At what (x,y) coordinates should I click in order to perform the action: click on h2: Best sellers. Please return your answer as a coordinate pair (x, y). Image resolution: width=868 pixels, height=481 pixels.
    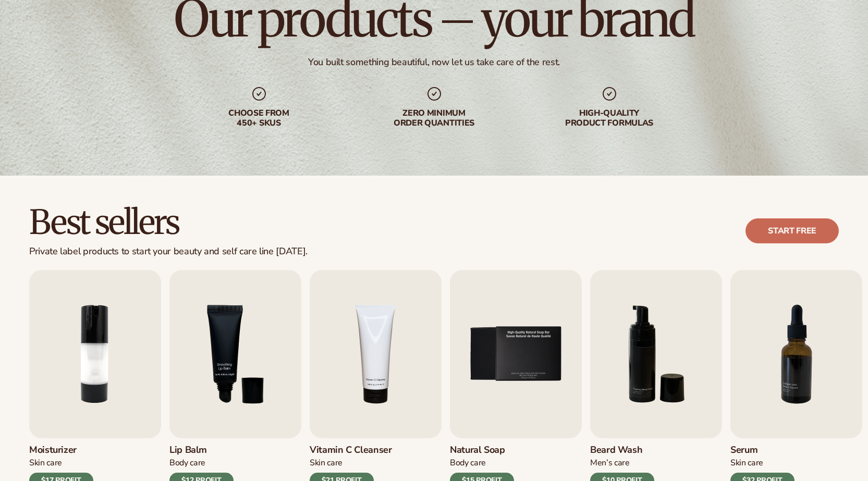
    Looking at the image, I should click on (168, 222).